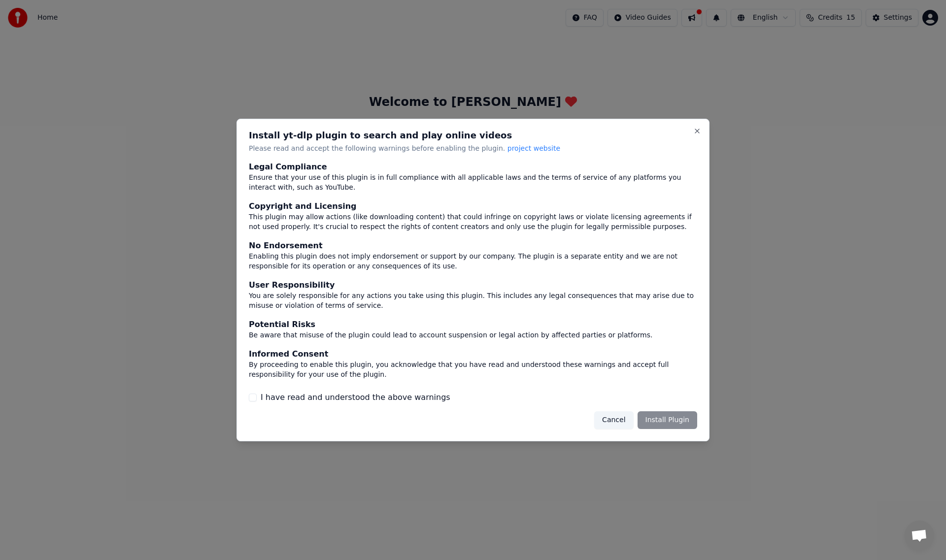  Describe the element at coordinates (473, 354) in the screenshot. I see `div: Informed Consent` at that location.